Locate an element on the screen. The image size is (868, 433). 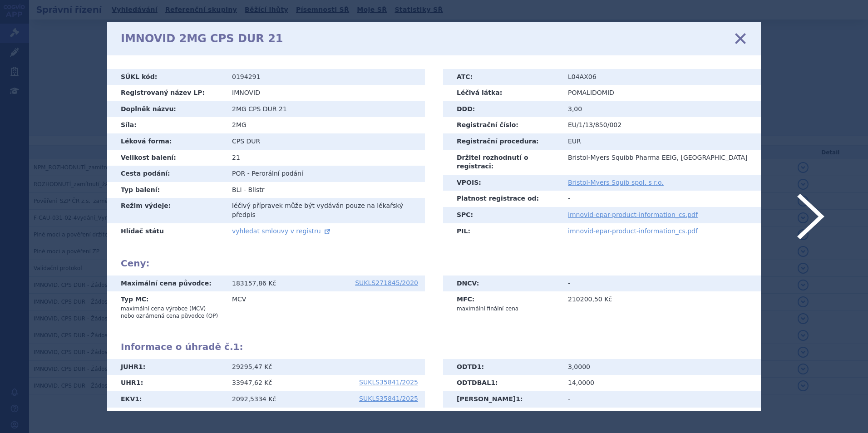
h2: Ceny: is located at coordinates (434, 263).